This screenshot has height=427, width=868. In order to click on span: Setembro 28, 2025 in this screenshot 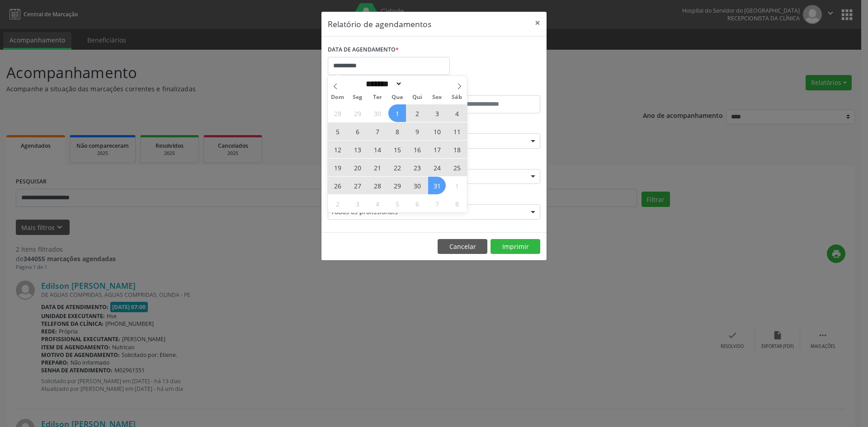, I will do `click(337, 113)`.